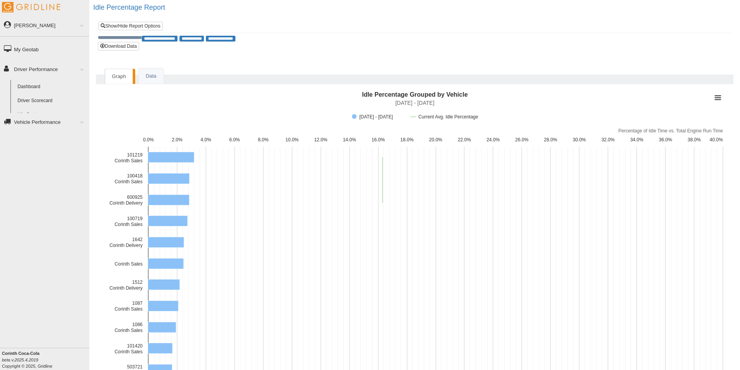 The image size is (740, 370). What do you see at coordinates (118, 46) in the screenshot?
I see `button: Download Data` at bounding box center [118, 46].